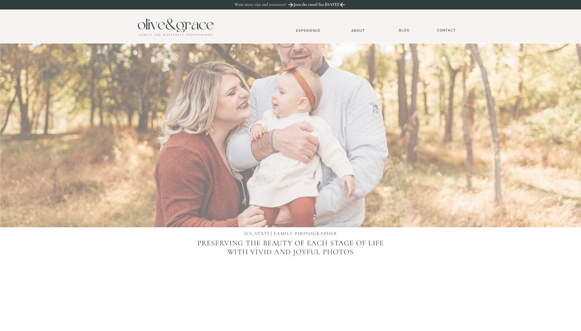  I want to click on a: BLOG, so click(404, 30).